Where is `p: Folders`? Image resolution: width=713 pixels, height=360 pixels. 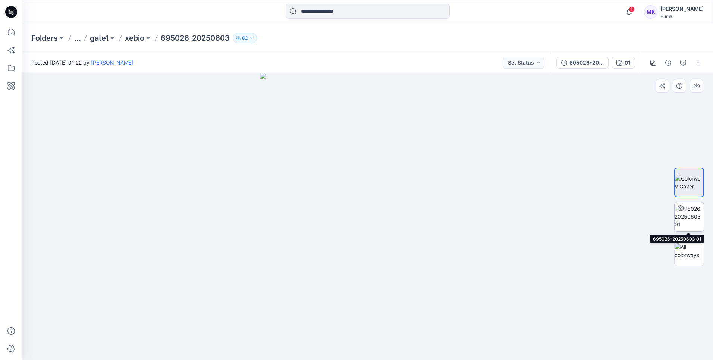 p: Folders is located at coordinates (44, 38).